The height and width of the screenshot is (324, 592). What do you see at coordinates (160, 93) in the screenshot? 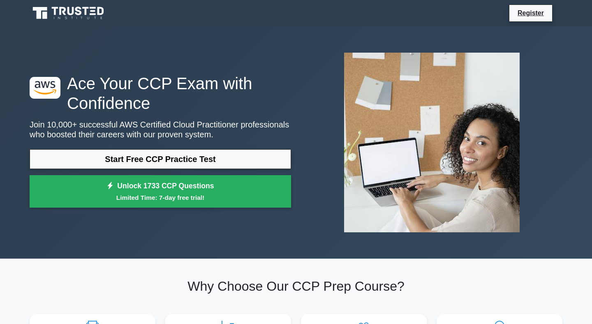
I see `h1: Ace Your CCP Exam with Confidence` at bounding box center [160, 93].